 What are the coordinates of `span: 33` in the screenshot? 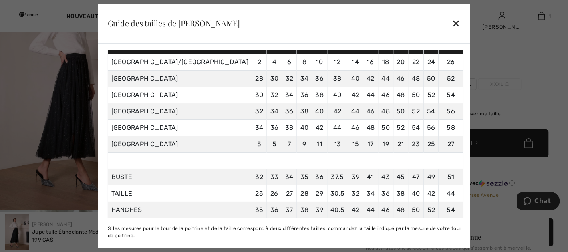 It's located at (274, 177).